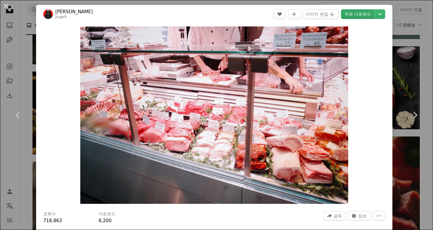 This screenshot has height=230, width=433. What do you see at coordinates (334, 216) in the screenshot?
I see `button: 이 이미지 공유` at bounding box center [334, 216].